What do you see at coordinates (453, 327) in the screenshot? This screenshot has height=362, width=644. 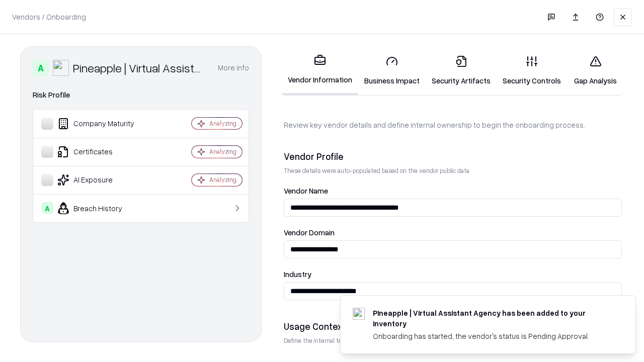 I see `div: Usage Context` at bounding box center [453, 327].